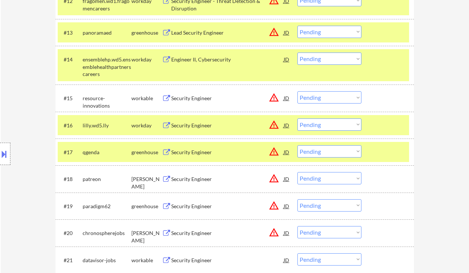  Describe the element at coordinates (107, 33) in the screenshot. I see `div: panoramaed` at that location.